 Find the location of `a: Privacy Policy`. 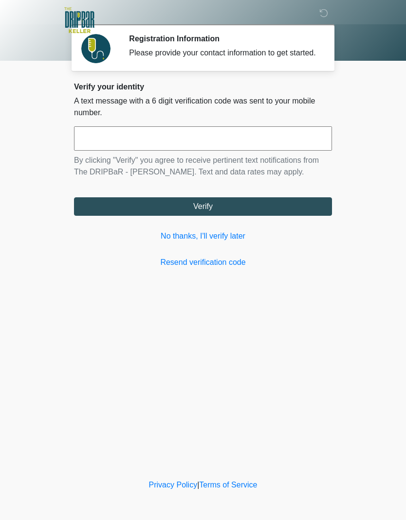

a: Privacy Policy is located at coordinates (173, 485).